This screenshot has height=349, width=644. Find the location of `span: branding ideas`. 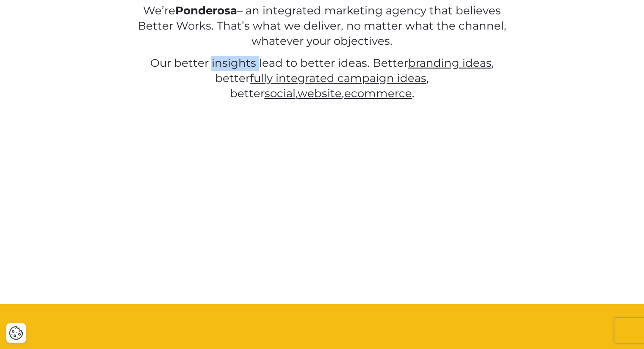

span: branding ideas is located at coordinates (449, 63).